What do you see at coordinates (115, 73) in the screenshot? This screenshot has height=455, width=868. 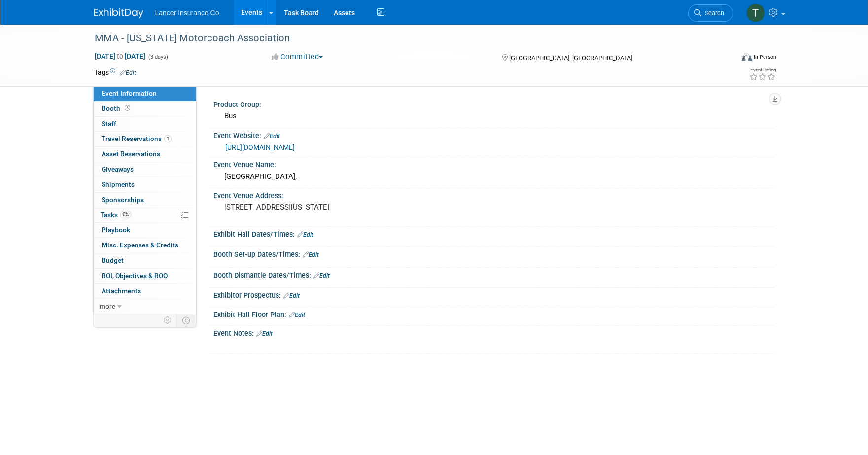 I see `td: Tags` at bounding box center [115, 73].